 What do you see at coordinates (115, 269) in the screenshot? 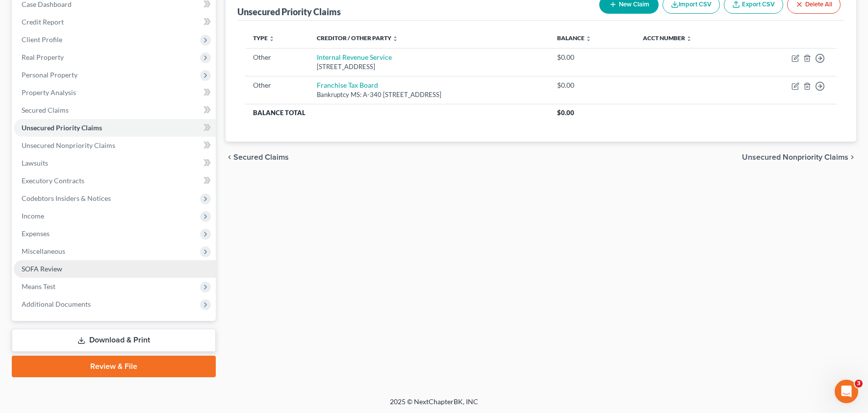
I see `a: SOFA Review` at bounding box center [115, 269].